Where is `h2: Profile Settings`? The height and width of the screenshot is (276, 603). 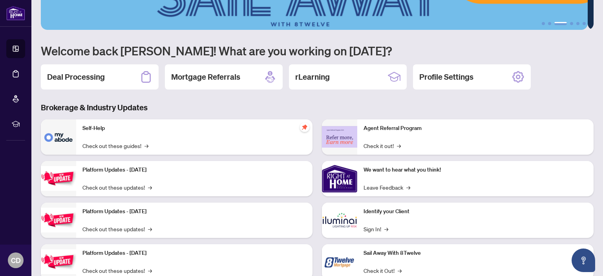
h2: Profile Settings is located at coordinates (446, 77).